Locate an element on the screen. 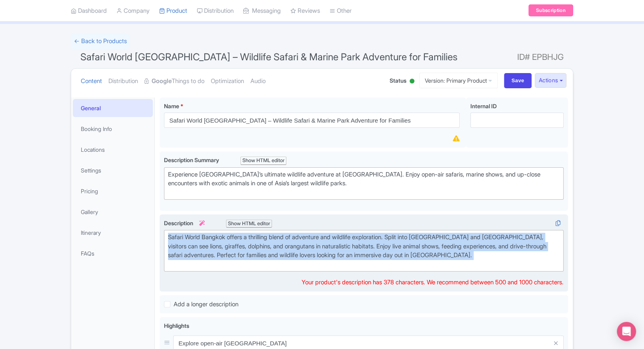  a: General is located at coordinates (113, 108).